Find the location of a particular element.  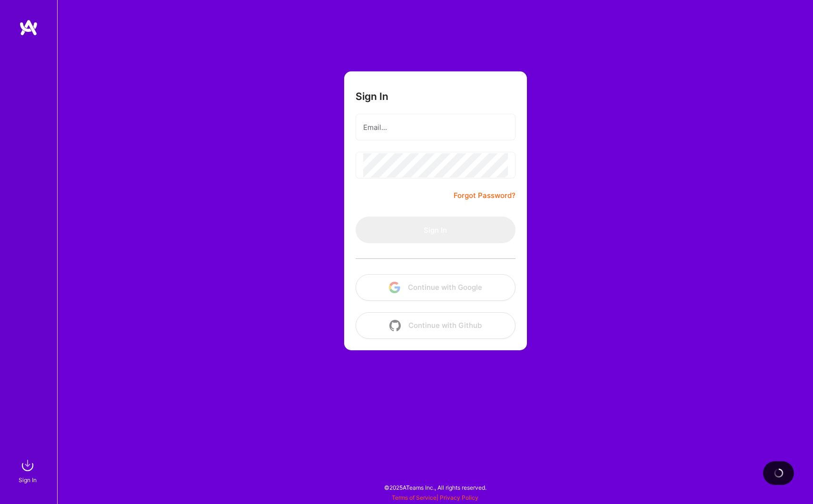

button: Continue with Google is located at coordinates (435, 287).